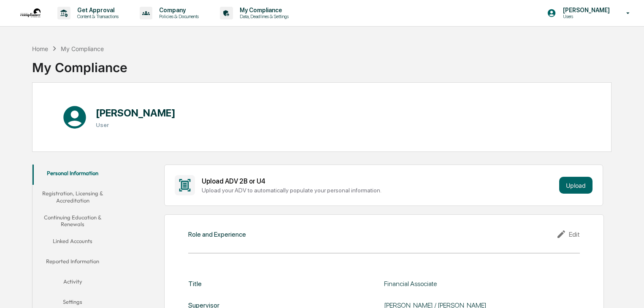 The image size is (644, 308). Describe the element at coordinates (30, 13) in the screenshot. I see `img: logo` at that location.